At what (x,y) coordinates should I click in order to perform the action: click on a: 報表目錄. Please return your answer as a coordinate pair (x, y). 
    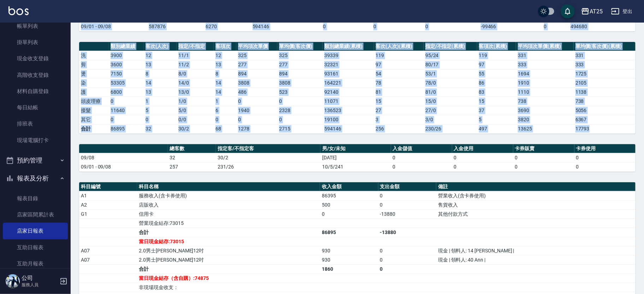
    Looking at the image, I should click on (36, 198).